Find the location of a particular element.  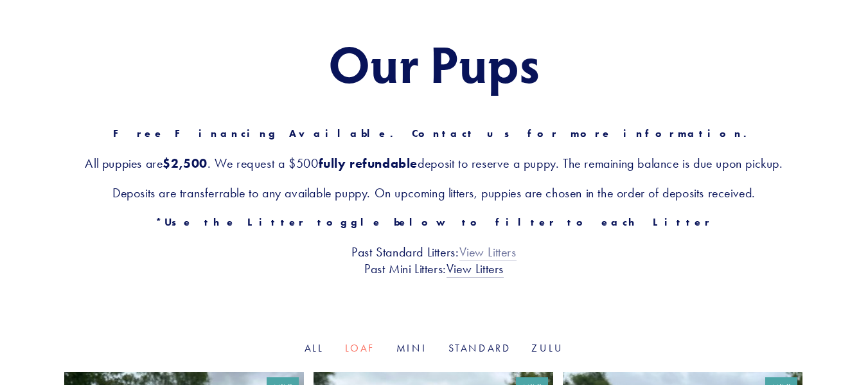

h1: Our Pups is located at coordinates (434, 63).